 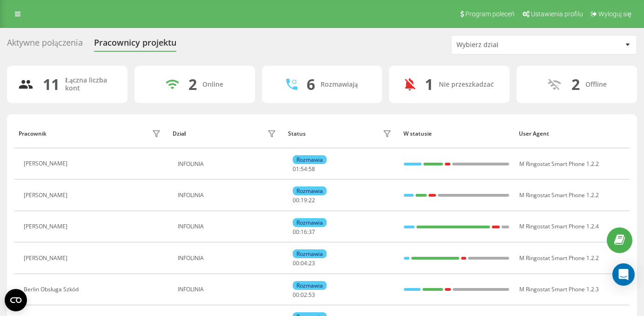 What do you see at coordinates (559, 289) in the screenshot?
I see `span: M Ringostat Smart Phone 1.2.3` at bounding box center [559, 289].